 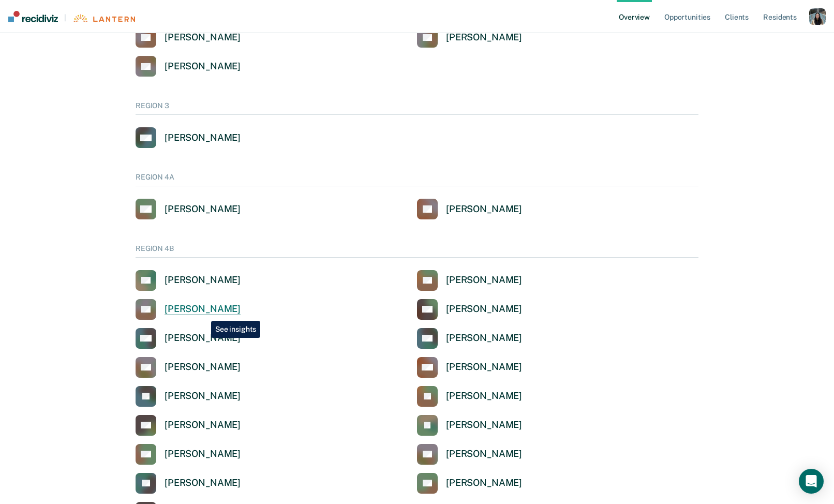 What do you see at coordinates (417, 251) in the screenshot?
I see `div: REGION 4B` at bounding box center [417, 251].